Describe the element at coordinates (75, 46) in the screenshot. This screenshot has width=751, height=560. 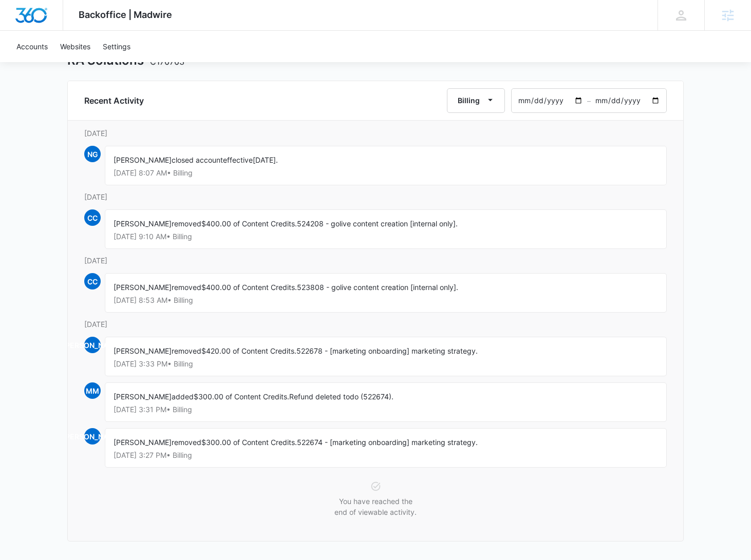
I see `a: Websites` at that location.